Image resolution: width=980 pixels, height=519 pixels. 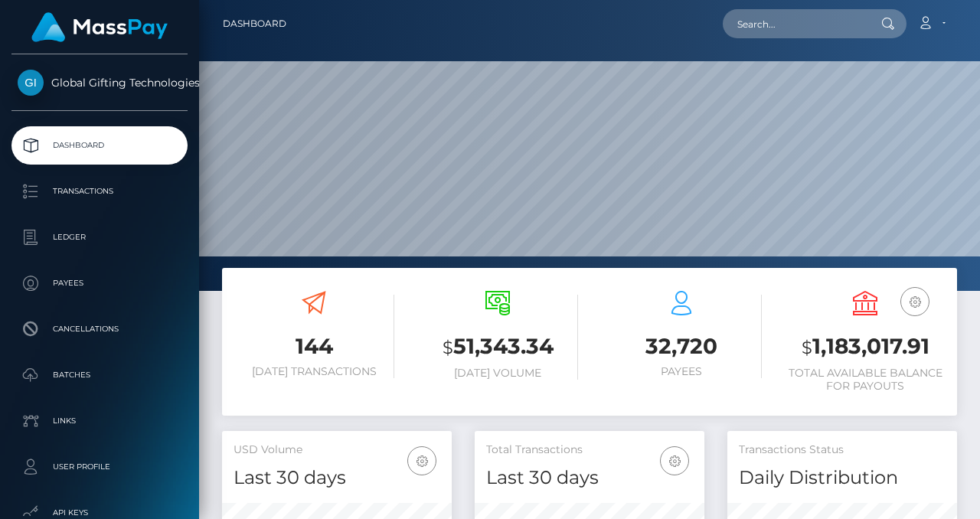 I want to click on a: User Profile, so click(x=99, y=467).